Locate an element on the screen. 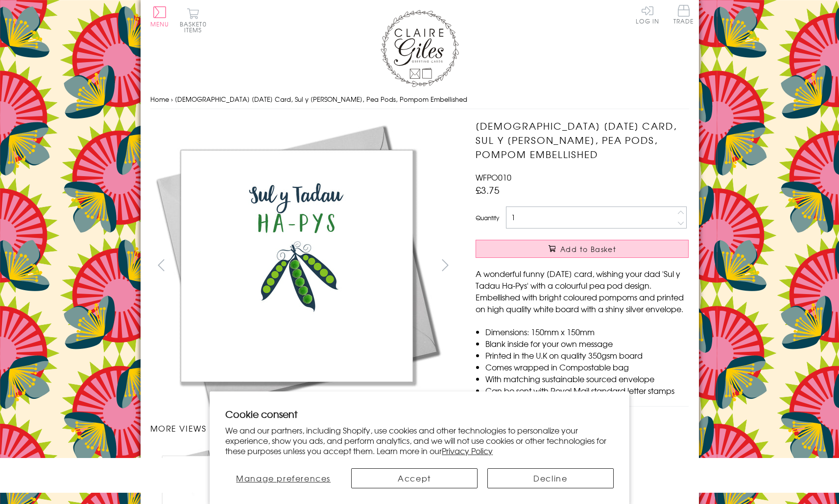  span: £3.75 is located at coordinates (488, 190).